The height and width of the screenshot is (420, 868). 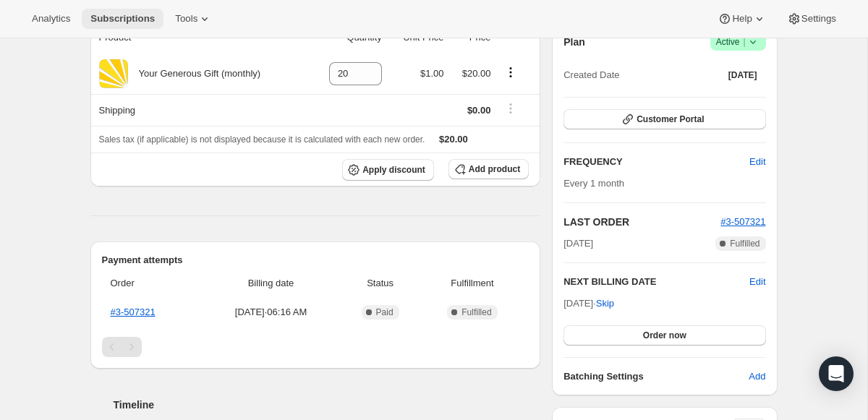 I want to click on button: Apply discount, so click(x=388, y=170).